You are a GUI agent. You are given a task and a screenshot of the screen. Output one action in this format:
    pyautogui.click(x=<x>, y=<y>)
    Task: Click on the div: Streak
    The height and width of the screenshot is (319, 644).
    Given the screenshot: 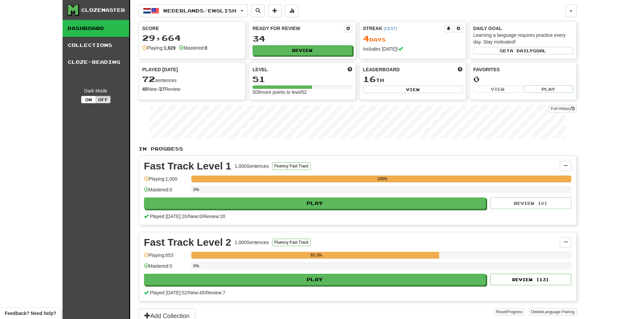 What is the action you would take?
    pyautogui.click(x=404, y=28)
    